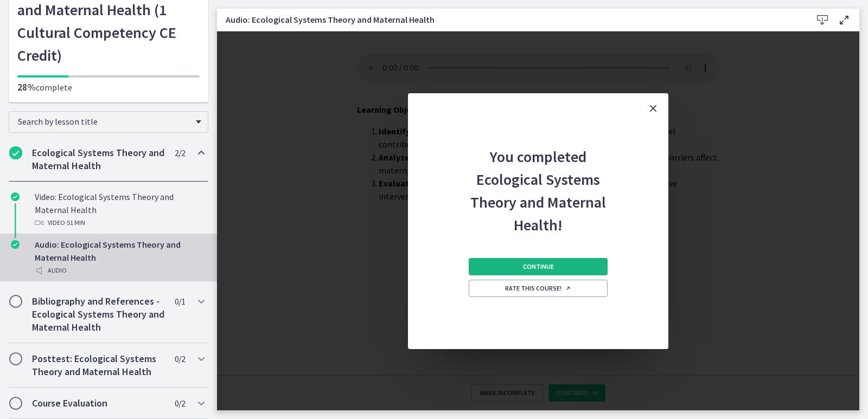 The height and width of the screenshot is (419, 868). I want to click on div: Audio: Ecological Systems Theory and Maternal Health, so click(119, 258).